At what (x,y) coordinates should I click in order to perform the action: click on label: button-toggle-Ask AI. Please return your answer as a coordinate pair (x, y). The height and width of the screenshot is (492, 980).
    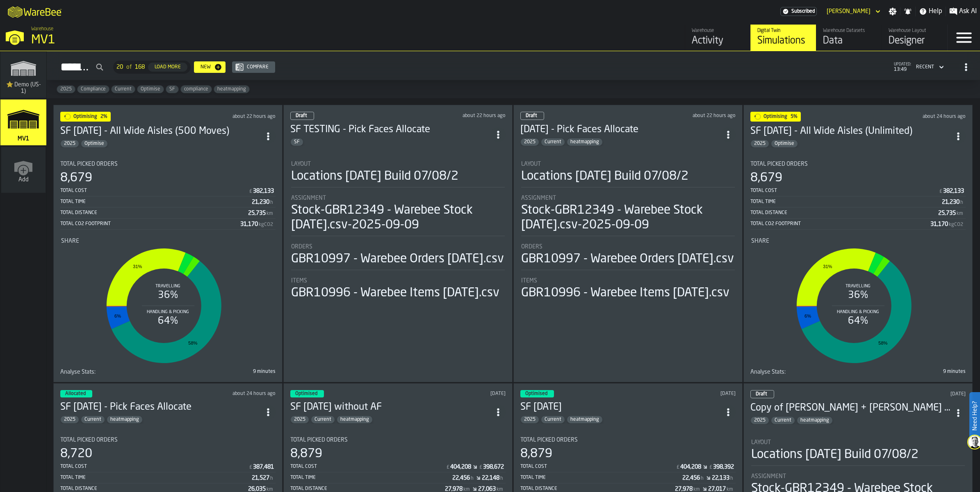
    Looking at the image, I should click on (963, 12).